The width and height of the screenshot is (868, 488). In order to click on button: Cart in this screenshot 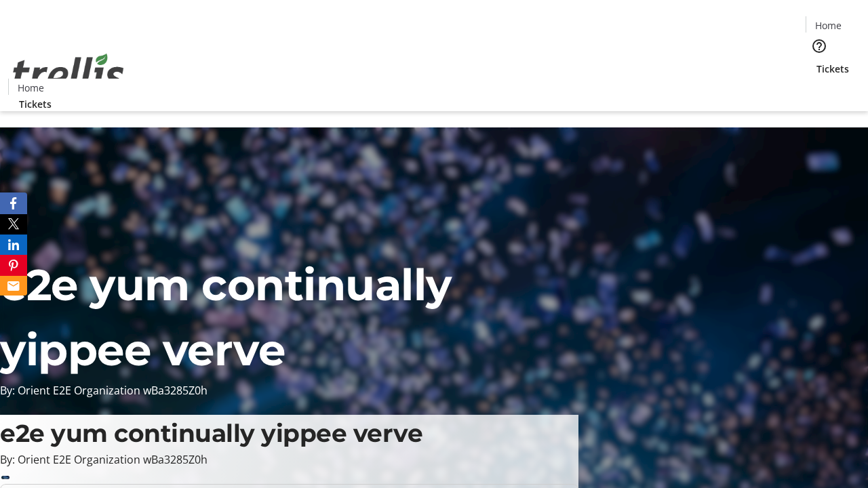, I will do `click(819, 89)`.